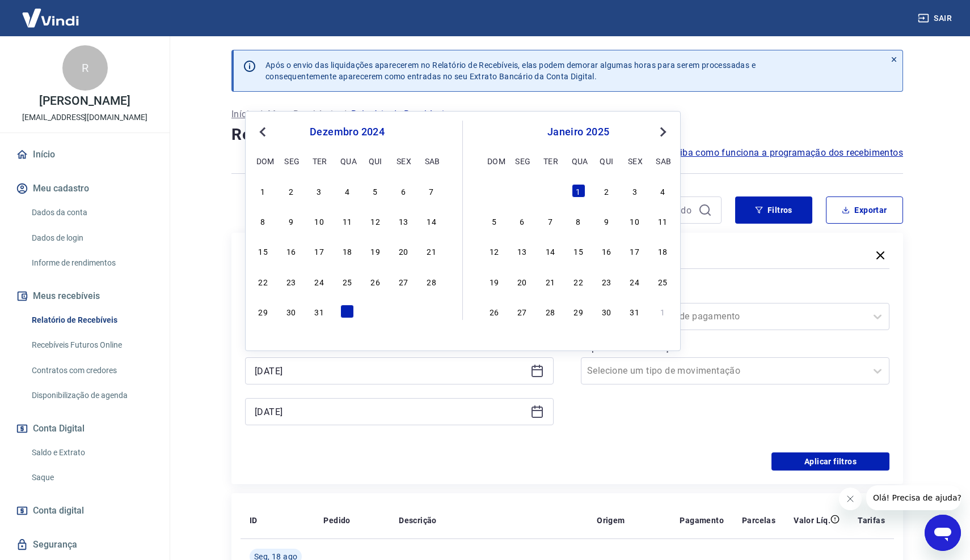 The width and height of the screenshot is (970, 560). Describe the element at coordinates (494, 221) in the screenshot. I see `div: Choose domingo, 5 de janeiro de 2025` at that location.